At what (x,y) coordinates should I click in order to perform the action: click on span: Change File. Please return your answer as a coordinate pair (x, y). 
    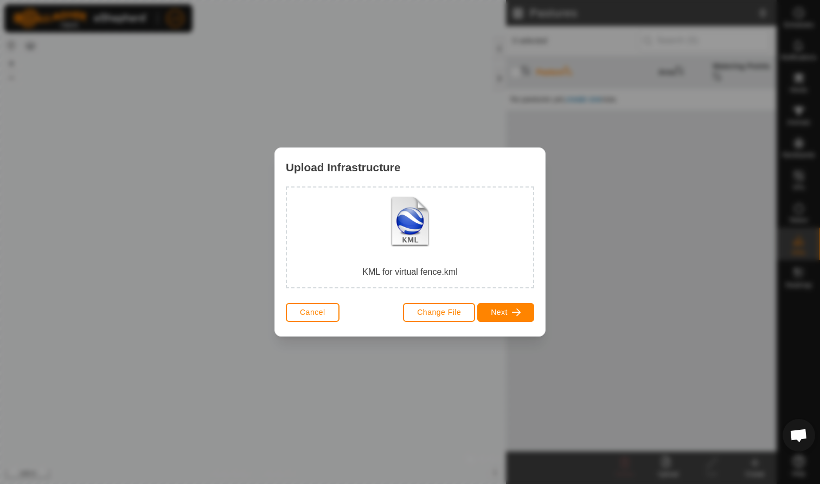
    Looking at the image, I should click on (439, 312).